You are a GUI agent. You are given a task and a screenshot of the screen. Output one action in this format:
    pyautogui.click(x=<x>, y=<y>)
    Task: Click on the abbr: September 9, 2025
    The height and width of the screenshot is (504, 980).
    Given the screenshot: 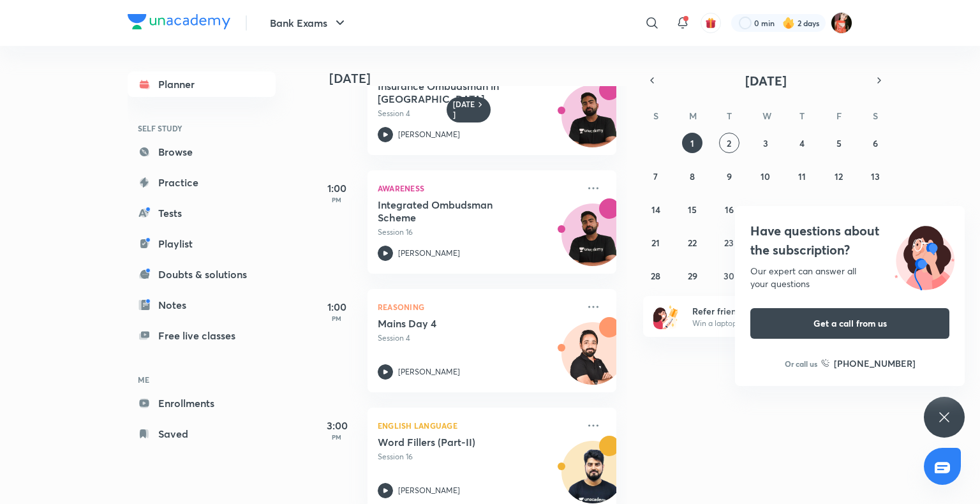 What is the action you would take?
    pyautogui.click(x=729, y=176)
    